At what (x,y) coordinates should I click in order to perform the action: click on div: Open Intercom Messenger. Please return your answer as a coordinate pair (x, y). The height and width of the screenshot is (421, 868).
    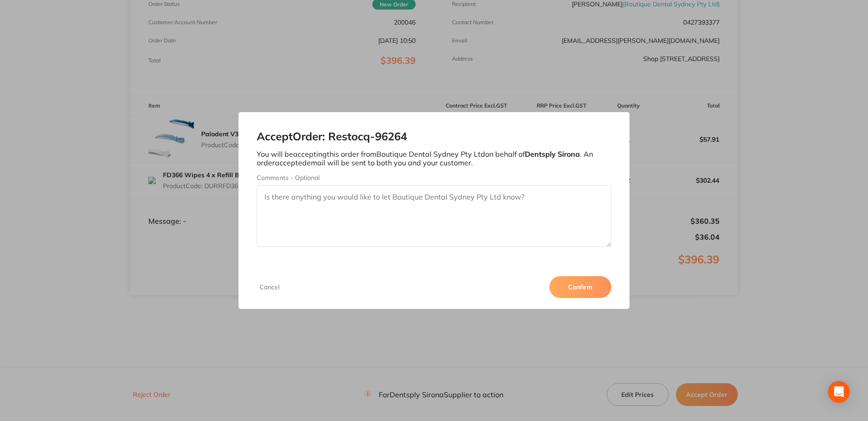
    Looking at the image, I should click on (839, 392).